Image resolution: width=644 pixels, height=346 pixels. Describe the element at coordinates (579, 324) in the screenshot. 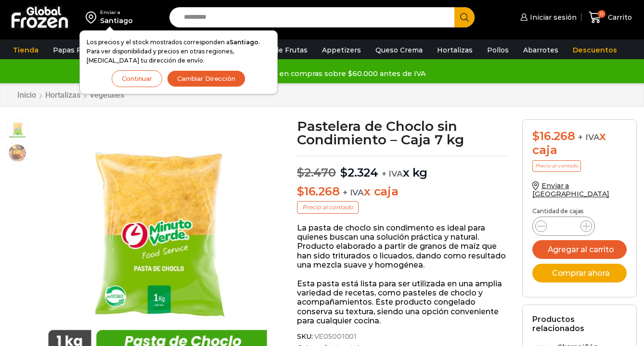

I see `h2: Productos relacionados` at that location.